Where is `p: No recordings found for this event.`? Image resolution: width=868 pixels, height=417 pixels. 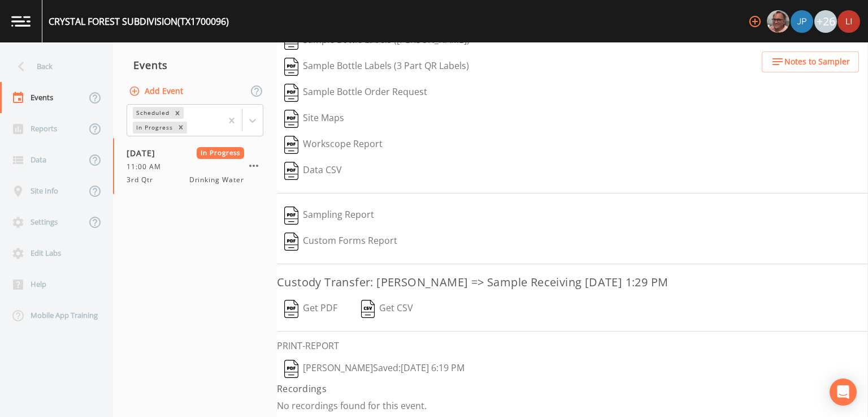 p: No recordings found for this event. is located at coordinates (573, 405).